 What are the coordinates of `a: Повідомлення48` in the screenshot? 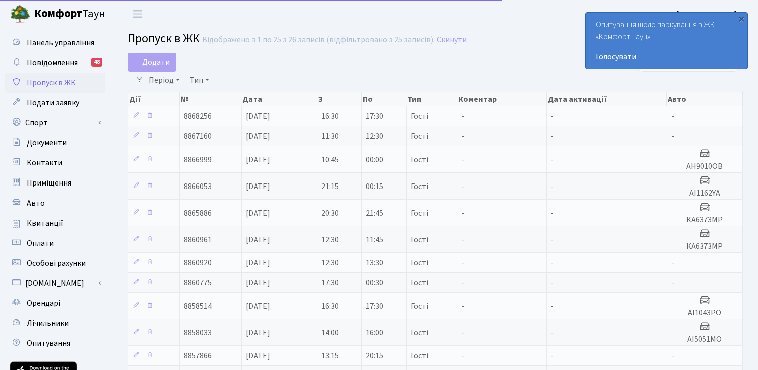 It's located at (55, 63).